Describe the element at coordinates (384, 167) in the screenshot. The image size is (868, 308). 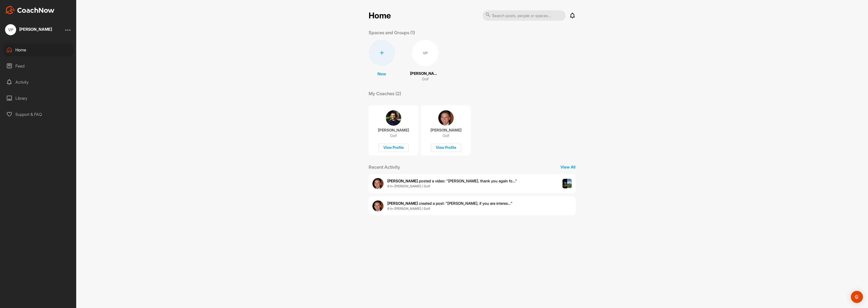
I see `p: Recent Activity` at that location.